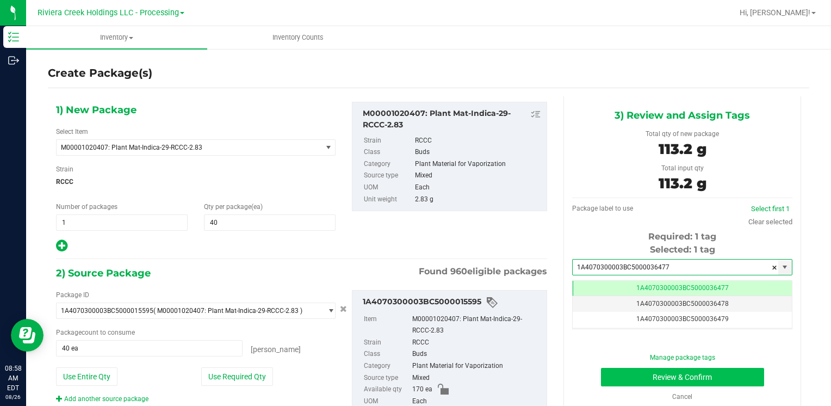 The height and width of the screenshot is (406, 831). Describe the element at coordinates (72, 132) in the screenshot. I see `label: Select Item` at that location.